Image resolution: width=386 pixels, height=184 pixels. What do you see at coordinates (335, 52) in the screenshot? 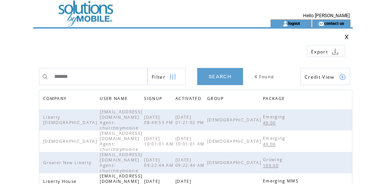
I see `img: download.png` at bounding box center [335, 52].